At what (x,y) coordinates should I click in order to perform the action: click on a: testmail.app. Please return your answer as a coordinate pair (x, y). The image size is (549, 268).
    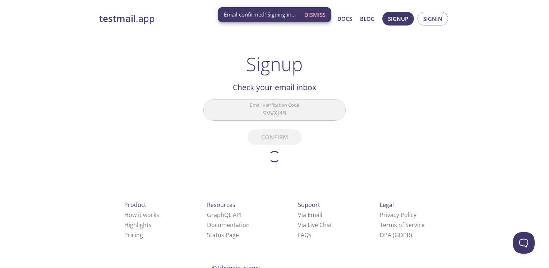
    Looking at the image, I should click on (184, 19).